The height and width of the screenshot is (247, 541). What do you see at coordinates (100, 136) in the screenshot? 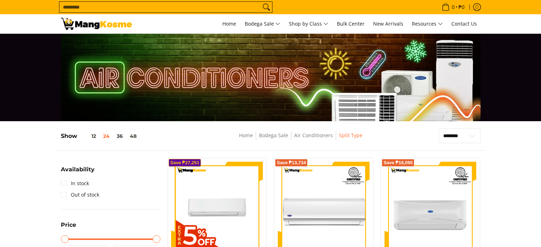
I see `h5: Show` at bounding box center [100, 136].